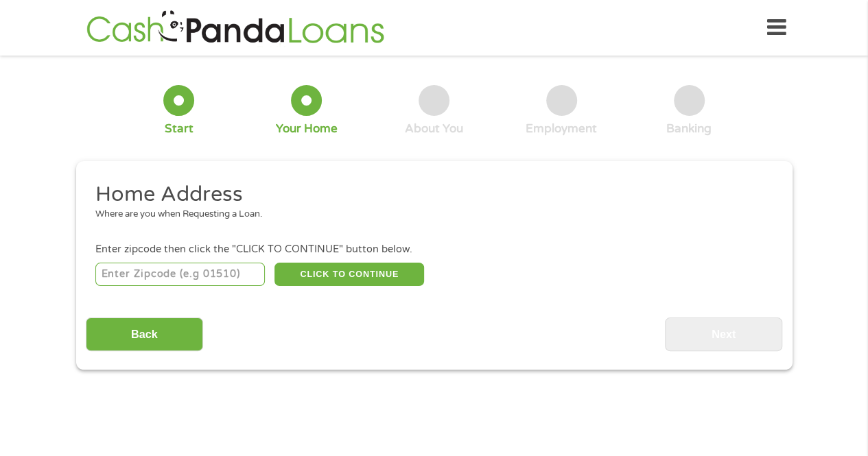 Image resolution: width=868 pixels, height=456 pixels. Describe the element at coordinates (429, 215) in the screenshot. I see `div: Where are you when Requesting a Loan.` at that location.